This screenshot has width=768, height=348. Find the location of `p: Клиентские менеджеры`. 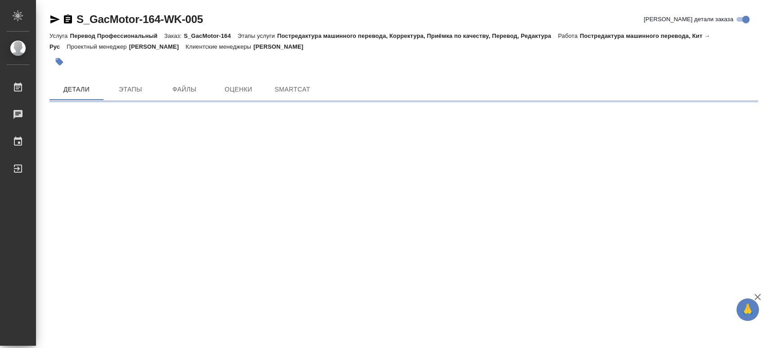

p: Клиентские менеджеры is located at coordinates (220, 46).